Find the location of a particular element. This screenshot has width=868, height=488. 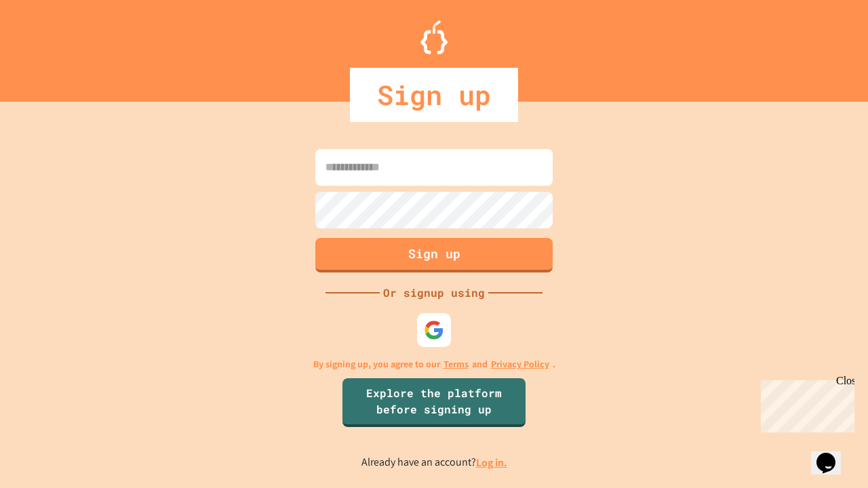

a: Explore the platform before signing up is located at coordinates (434, 403).